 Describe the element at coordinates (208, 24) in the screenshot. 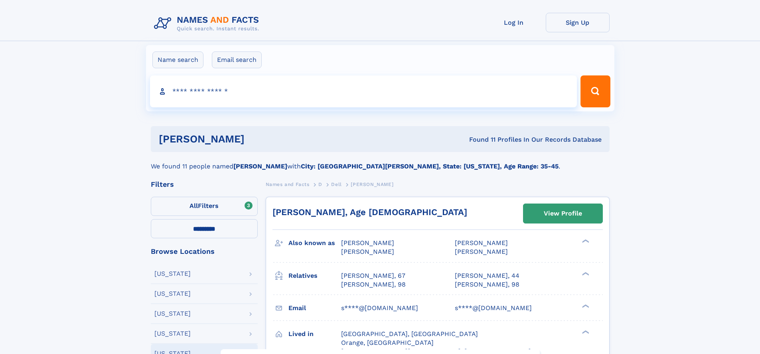

I see `img: Logo Names and Facts` at that location.